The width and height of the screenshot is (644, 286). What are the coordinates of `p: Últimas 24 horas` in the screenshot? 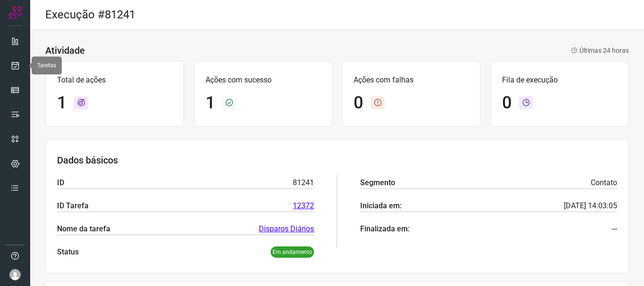 It's located at (600, 50).